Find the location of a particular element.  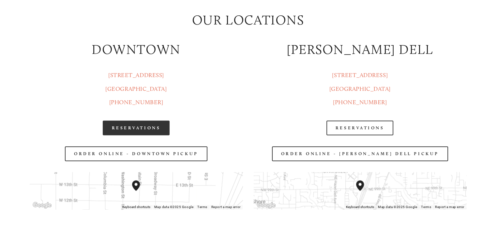

a: Order Online - Downtown pickup is located at coordinates (136, 153).